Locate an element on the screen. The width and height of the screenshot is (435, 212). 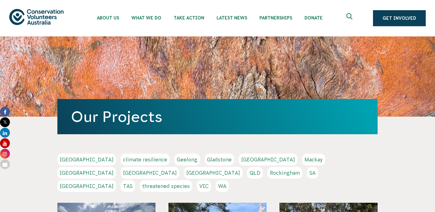
a: Our Projects is located at coordinates (116, 116).